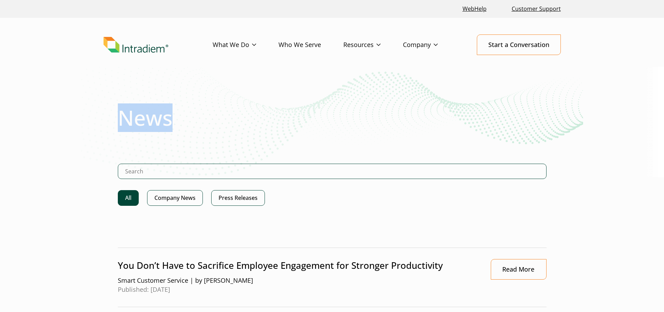  Describe the element at coordinates (311, 45) in the screenshot. I see `a: Who We Serve` at that location.